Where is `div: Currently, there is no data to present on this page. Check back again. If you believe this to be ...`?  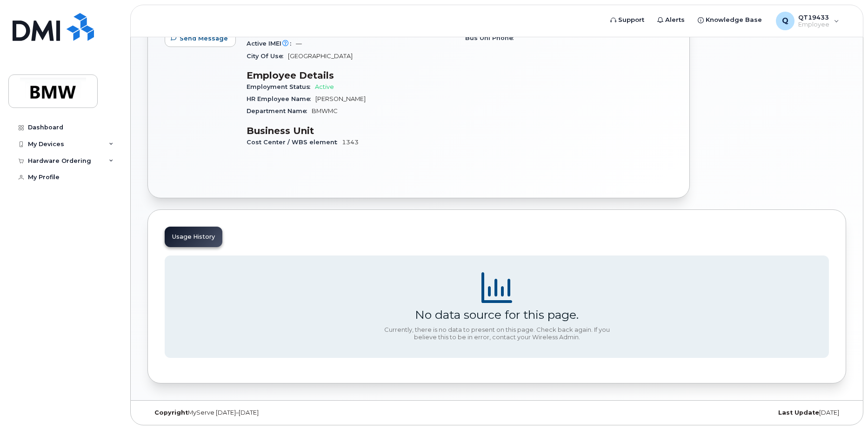
div: Currently, there is no data to present on this page. Check back again. If you believe this to be ... is located at coordinates (497, 333).